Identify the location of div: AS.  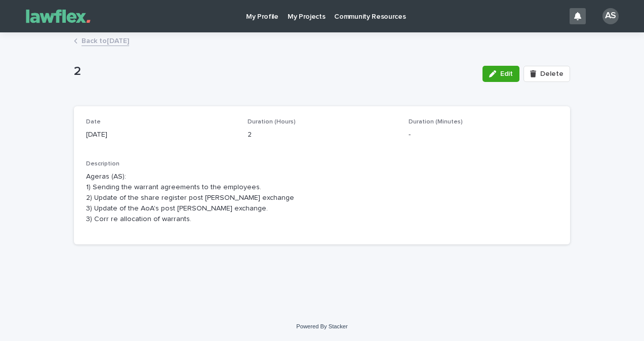
(610, 16).